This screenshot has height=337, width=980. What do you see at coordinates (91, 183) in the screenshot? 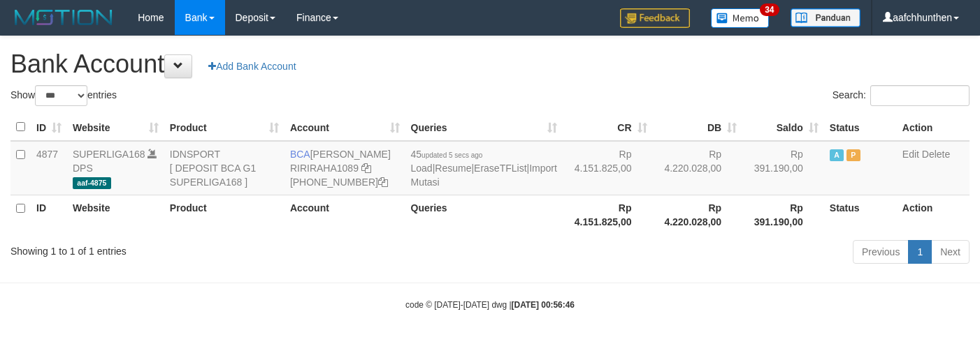
I see `span: aaf-4875` at bounding box center [91, 183].